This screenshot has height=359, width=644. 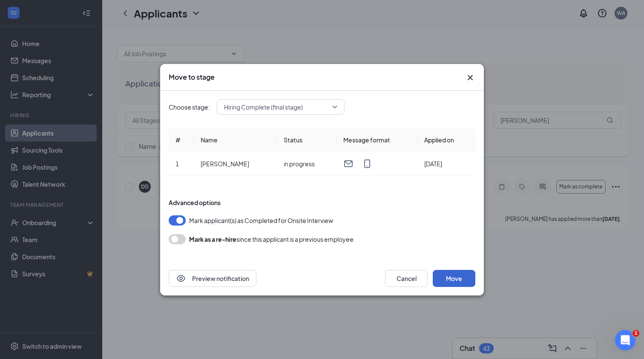 What do you see at coordinates (406, 278) in the screenshot?
I see `button: Cancel` at bounding box center [406, 278].